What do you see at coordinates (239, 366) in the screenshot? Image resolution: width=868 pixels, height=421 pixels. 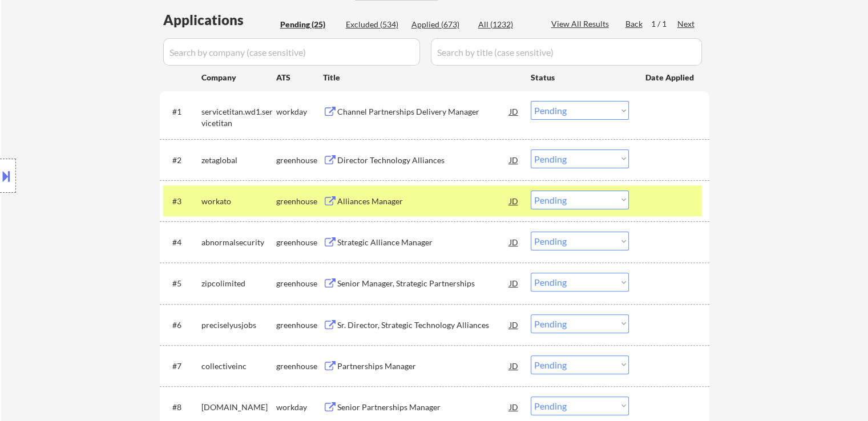 I see `div: collectiveinc` at bounding box center [239, 366].